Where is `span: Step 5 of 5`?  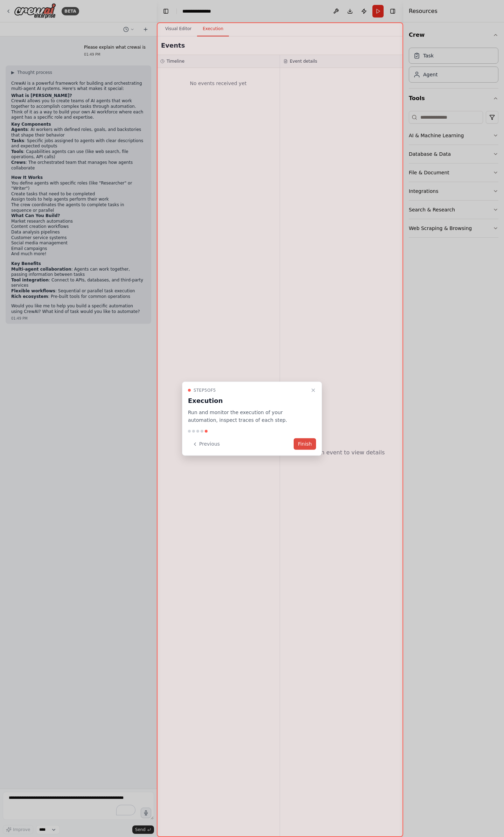
span: Step 5 of 5 is located at coordinates (204, 390).